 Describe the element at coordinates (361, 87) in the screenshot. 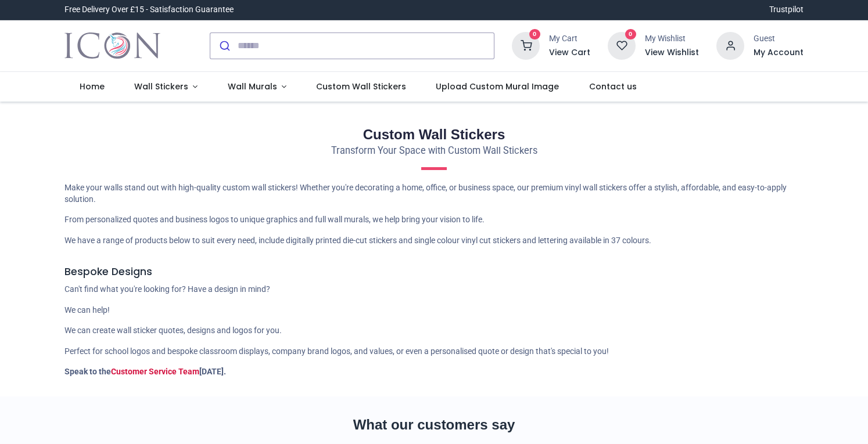

I see `span: Custom Wall Stickers` at that location.